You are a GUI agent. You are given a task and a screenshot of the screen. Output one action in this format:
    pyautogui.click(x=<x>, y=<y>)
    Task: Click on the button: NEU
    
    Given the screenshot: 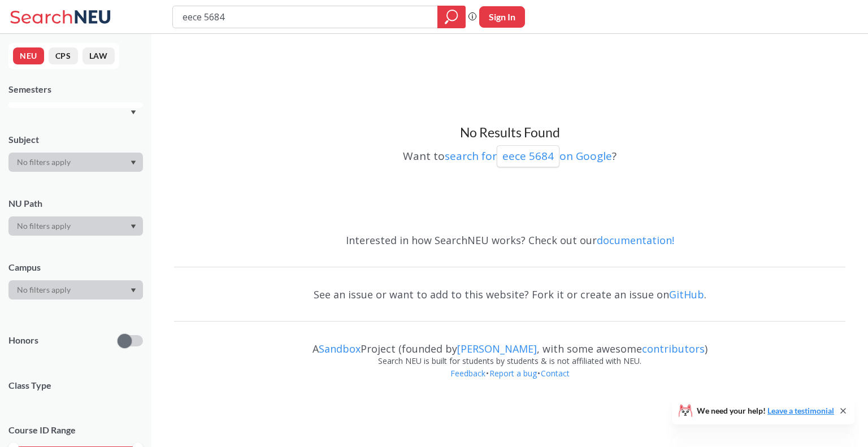 What is the action you would take?
    pyautogui.click(x=28, y=56)
    